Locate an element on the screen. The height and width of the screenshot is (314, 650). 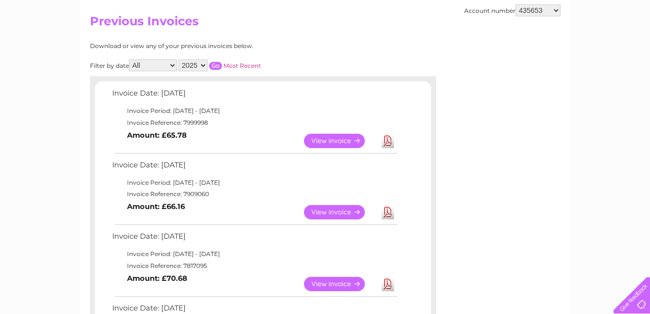
td: Invoice Reference: 7909060 is located at coordinates (254, 194).